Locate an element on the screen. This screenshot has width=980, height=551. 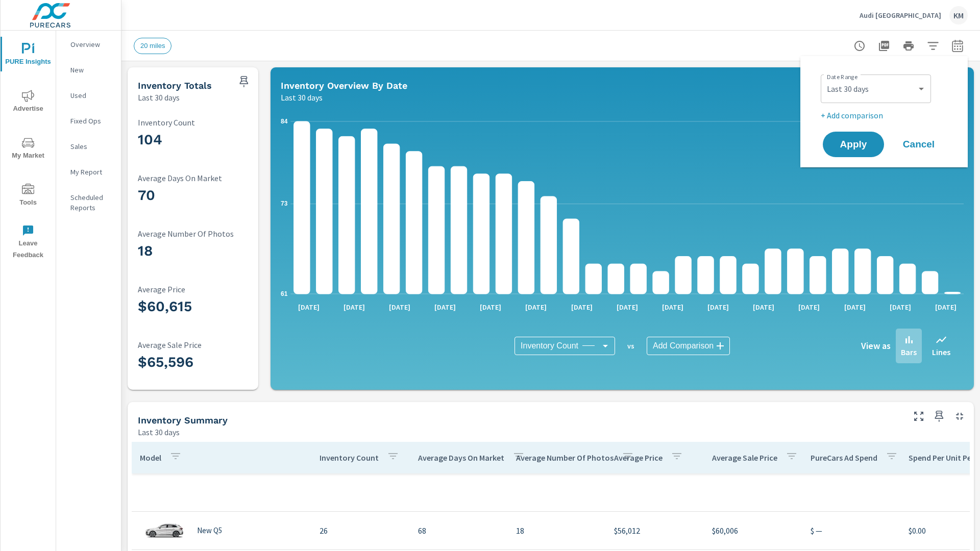
span: Apply is located at coordinates (853, 145).